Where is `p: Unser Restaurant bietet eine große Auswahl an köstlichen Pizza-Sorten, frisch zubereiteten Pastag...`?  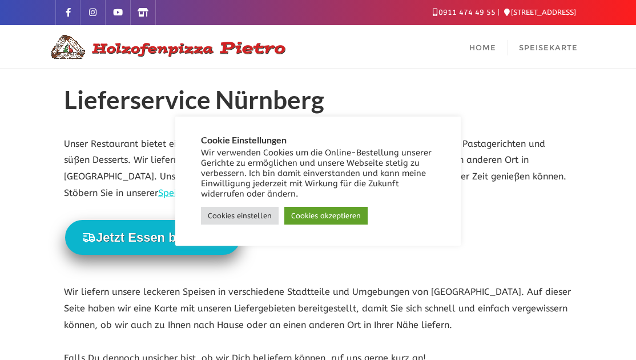
p: Unser Restaurant bietet eine große Auswahl an köstlichen Pizza-Sorten, frisch zubereiteten Pastag... is located at coordinates (318, 168).